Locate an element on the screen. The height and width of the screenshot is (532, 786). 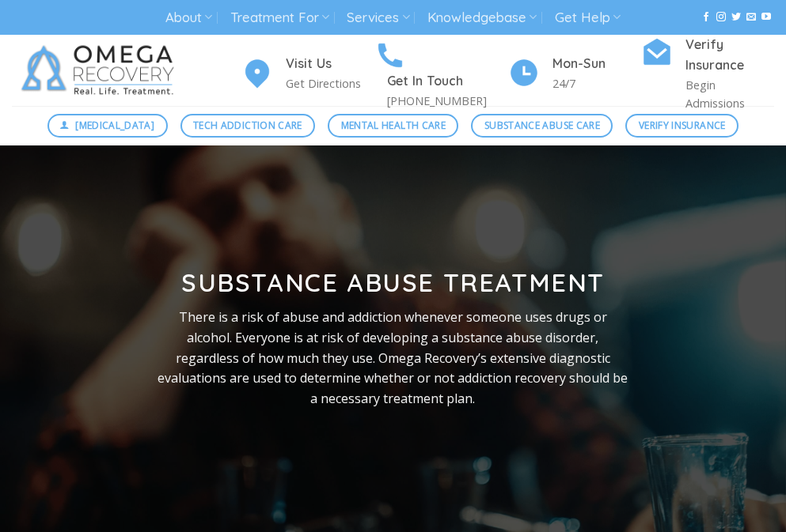
h4: Get In Touch is located at coordinates (447, 82).